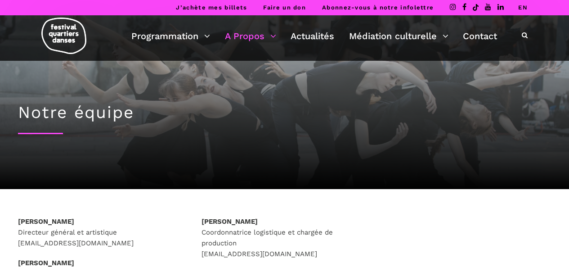 The width and height of the screenshot is (569, 267). What do you see at coordinates (64, 36) in the screenshot?
I see `img: logo-fqd-med` at bounding box center [64, 36].